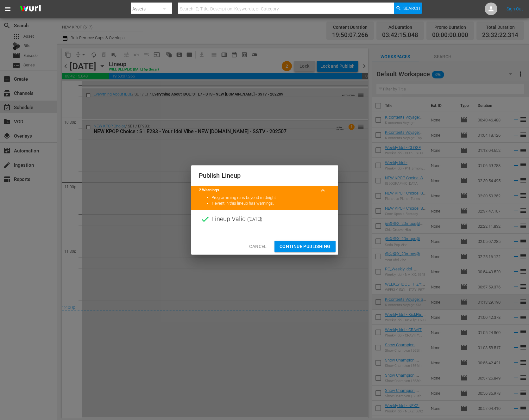 This screenshot has height=420, width=529. Describe the element at coordinates (412, 8) in the screenshot. I see `span: Search` at that location.